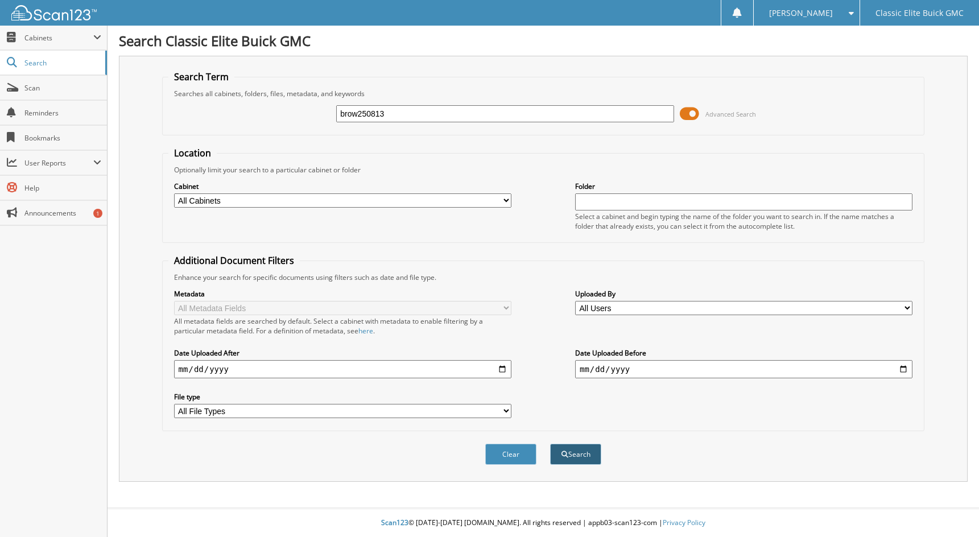  What do you see at coordinates (201, 77) in the screenshot?
I see `legend: Search Term` at bounding box center [201, 77].